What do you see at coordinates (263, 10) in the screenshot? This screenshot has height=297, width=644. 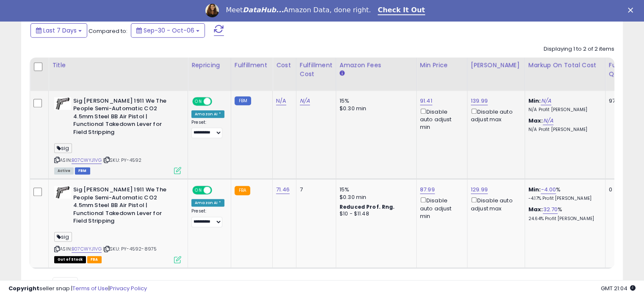 I see `i: DataHub...` at bounding box center [263, 10].